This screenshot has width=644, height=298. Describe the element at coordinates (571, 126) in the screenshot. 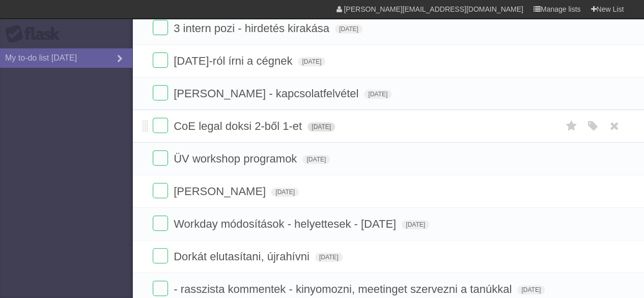

I see `label: Star task` at that location.